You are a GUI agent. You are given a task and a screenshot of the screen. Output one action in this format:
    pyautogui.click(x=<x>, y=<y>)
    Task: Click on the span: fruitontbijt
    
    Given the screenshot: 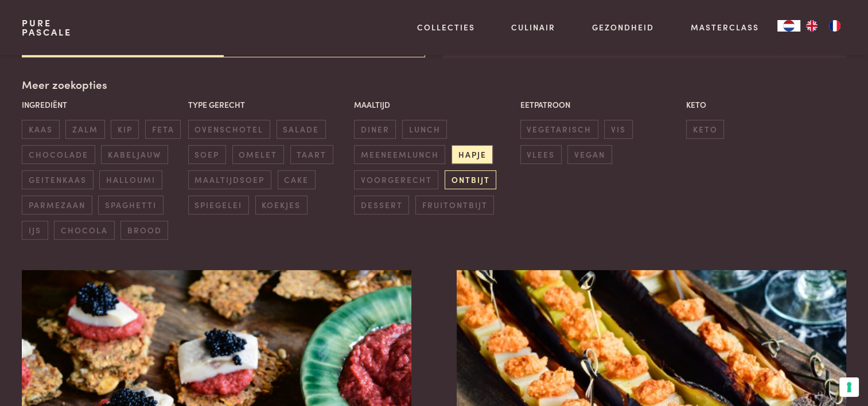 What is the action you would take?
    pyautogui.click(x=455, y=205)
    